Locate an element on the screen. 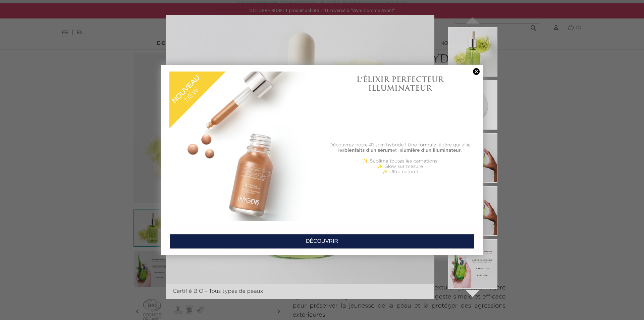 The height and width of the screenshot is (320, 644). b: bienfaits d'un sérum is located at coordinates (368, 150).